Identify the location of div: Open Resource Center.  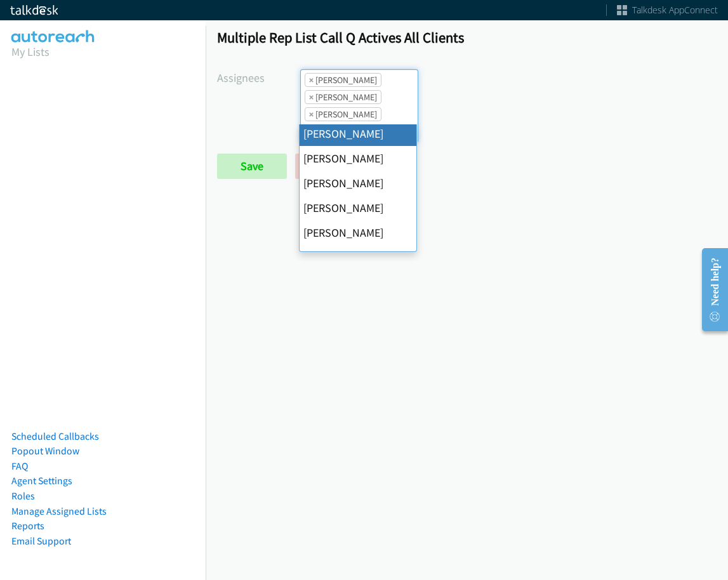
(23, 50).